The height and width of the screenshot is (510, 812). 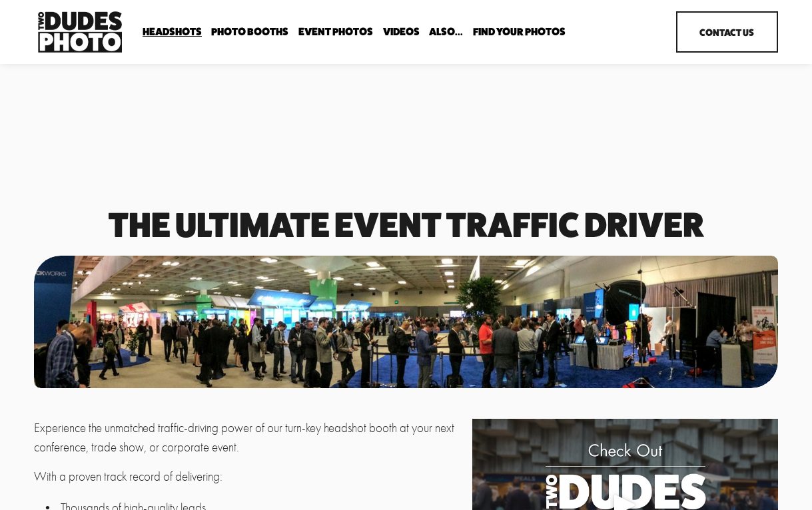 What do you see at coordinates (249, 32) in the screenshot?
I see `span: Photo Booths` at bounding box center [249, 32].